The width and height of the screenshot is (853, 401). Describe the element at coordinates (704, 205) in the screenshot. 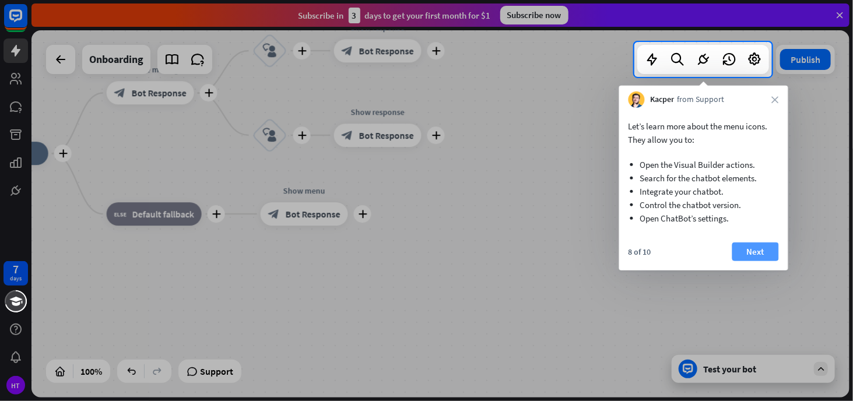

I see `li: Control the chatbot version.` at that location.